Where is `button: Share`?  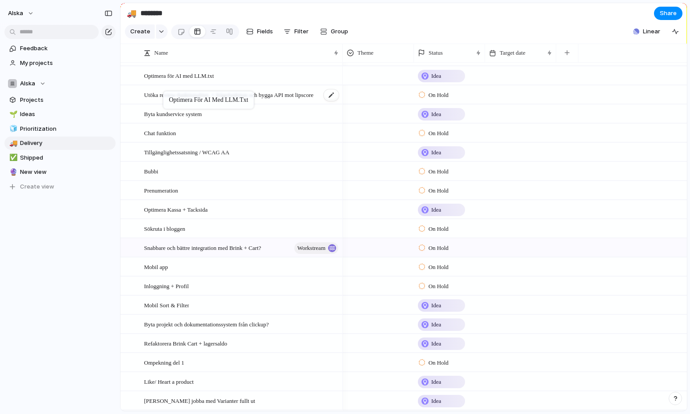
button: Share is located at coordinates (669, 13).